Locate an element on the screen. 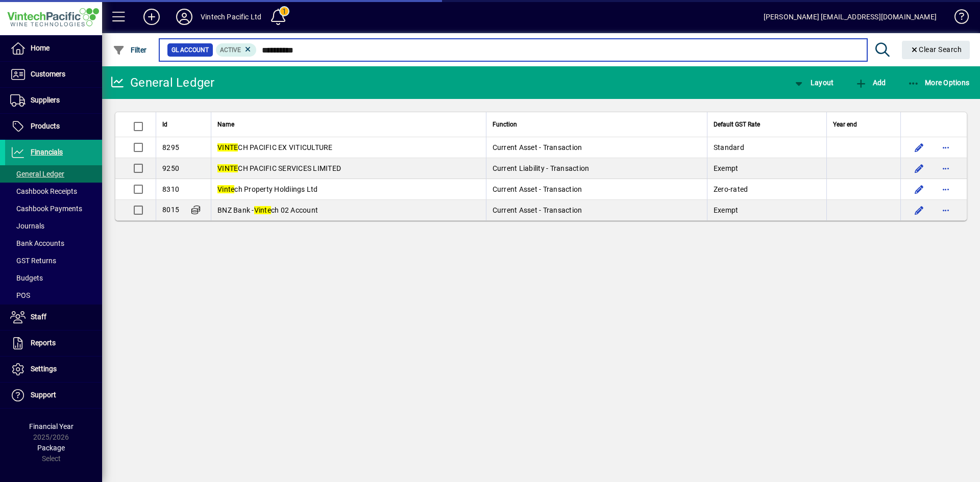  span: Year end is located at coordinates (845, 124).